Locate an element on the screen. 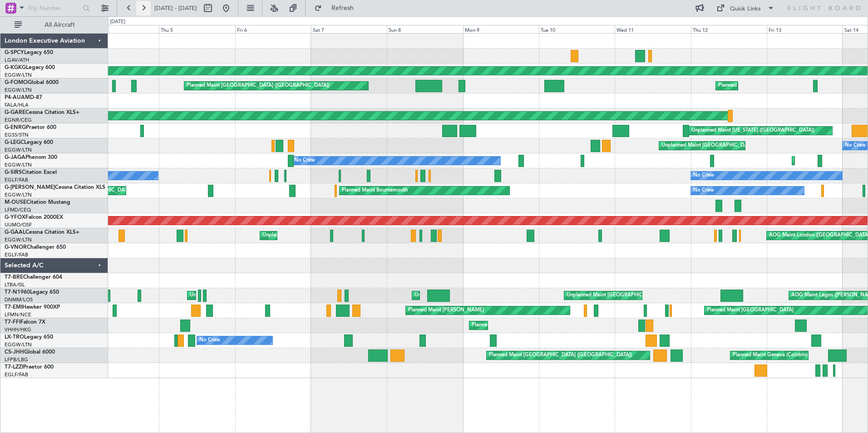 Image resolution: width=868 pixels, height=433 pixels. span: G-KGKG is located at coordinates (15, 67).